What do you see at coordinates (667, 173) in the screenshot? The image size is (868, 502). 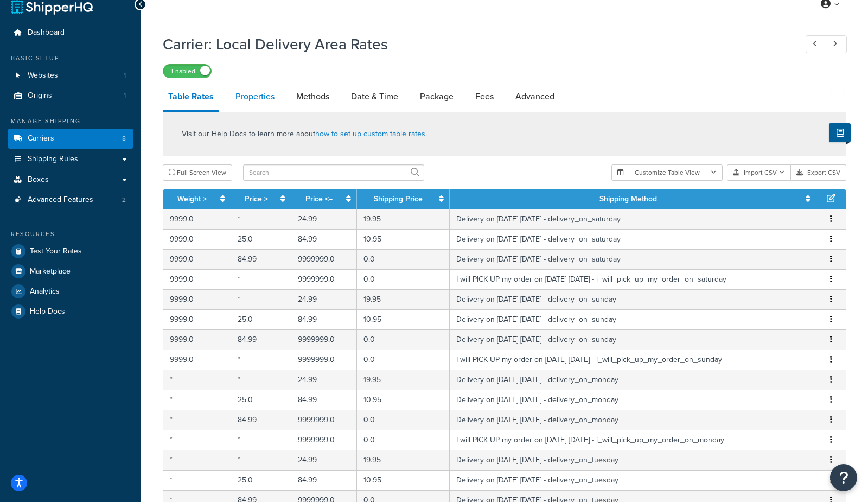 I see `button: Customize Table View` at bounding box center [667, 173].